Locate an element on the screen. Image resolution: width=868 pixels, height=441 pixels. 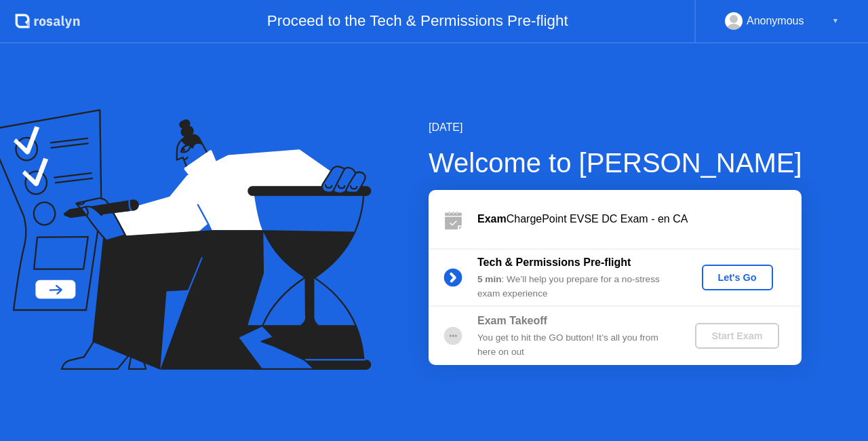
div: You get to hit the GO button! It’s all you from here on out is located at coordinates (575, 344).